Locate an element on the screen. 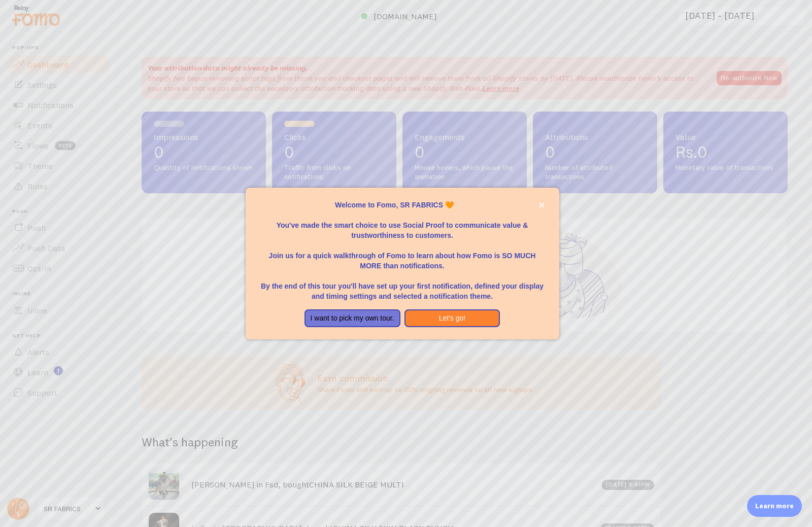  button: close, is located at coordinates (542, 205).